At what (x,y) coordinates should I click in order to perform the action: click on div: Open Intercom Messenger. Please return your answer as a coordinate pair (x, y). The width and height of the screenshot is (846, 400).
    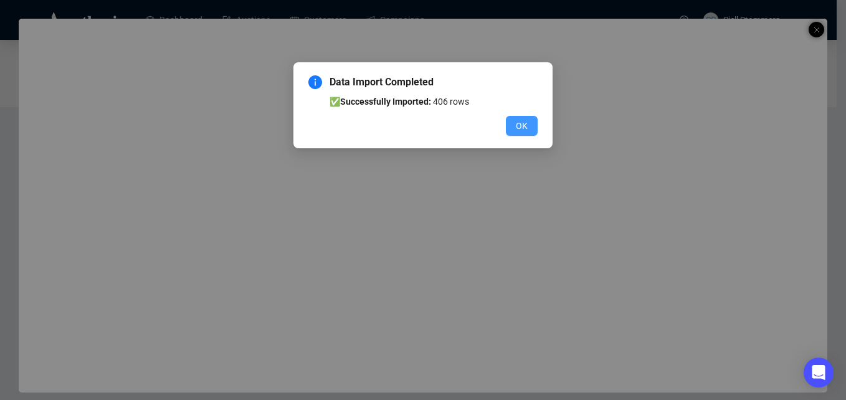
    Looking at the image, I should click on (818, 372).